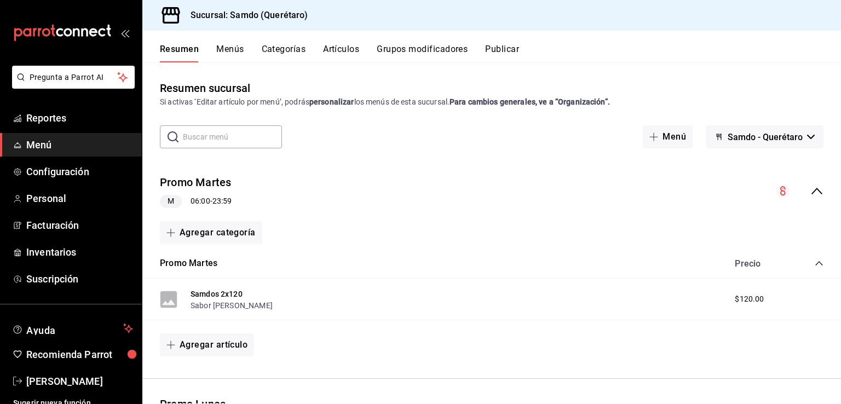 Image resolution: width=841 pixels, height=404 pixels. I want to click on strong: personalizar, so click(332, 102).